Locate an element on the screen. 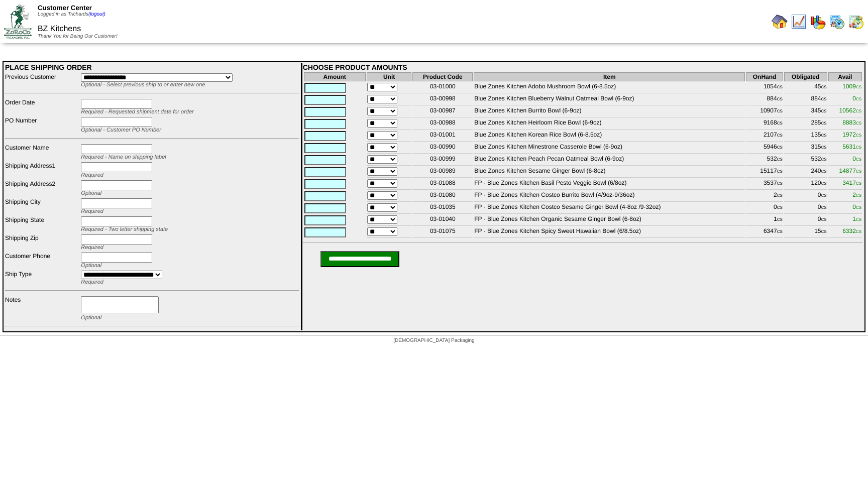 The height and width of the screenshot is (498, 868). td: 6347 is located at coordinates (764, 232).